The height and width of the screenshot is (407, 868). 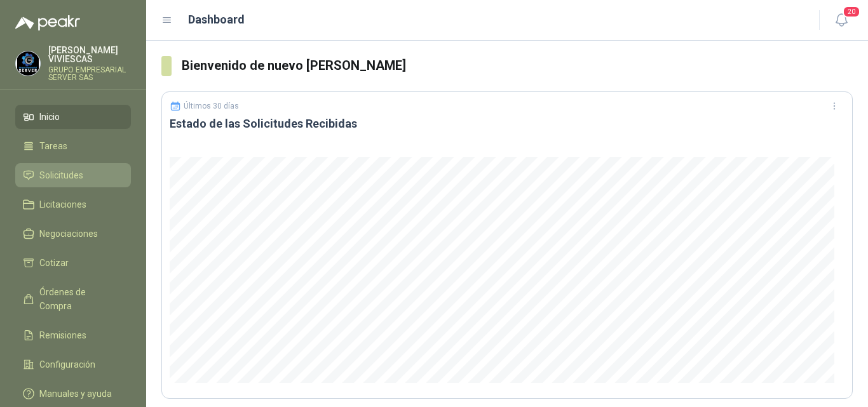 I want to click on a: Negociaciones, so click(x=73, y=234).